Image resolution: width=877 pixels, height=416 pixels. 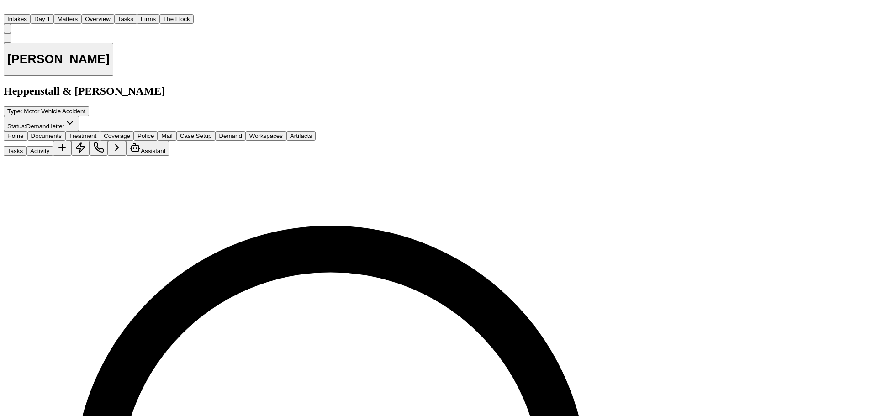 I want to click on button: Overview, so click(x=98, y=19).